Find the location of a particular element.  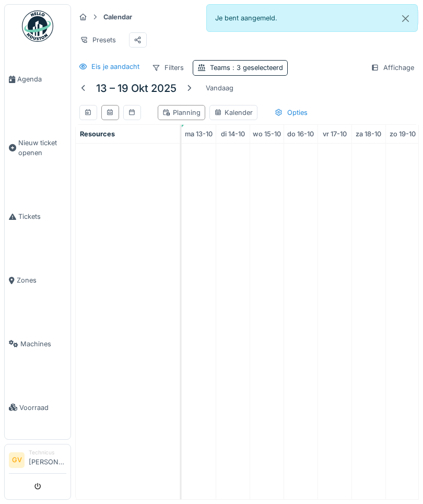

div: Eis je aandacht is located at coordinates (115, 67).